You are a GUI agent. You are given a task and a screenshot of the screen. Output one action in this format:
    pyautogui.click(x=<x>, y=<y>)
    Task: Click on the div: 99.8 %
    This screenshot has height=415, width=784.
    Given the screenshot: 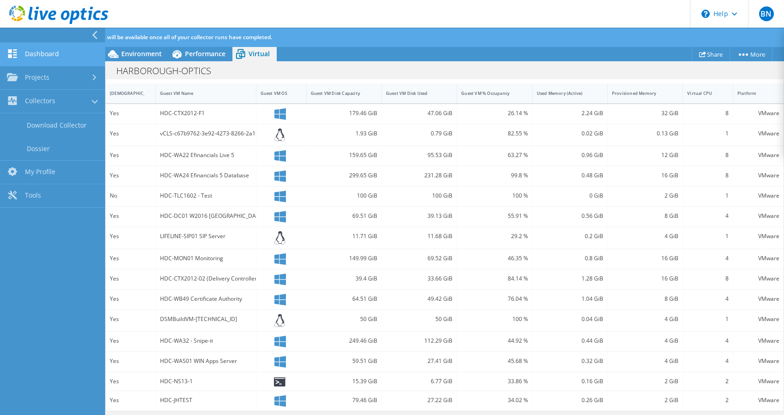 What is the action you would take?
    pyautogui.click(x=494, y=176)
    